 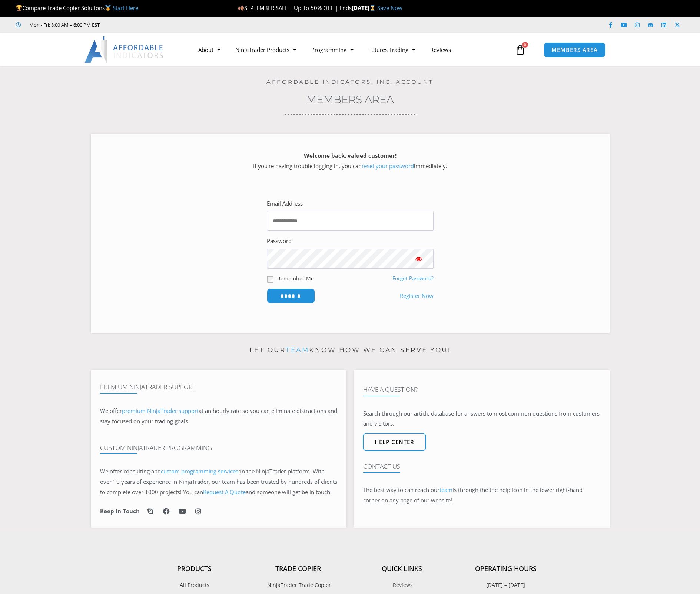 What do you see at coordinates (350, 350) in the screenshot?
I see `p: Let our know how we can serve you!` at bounding box center [350, 350].